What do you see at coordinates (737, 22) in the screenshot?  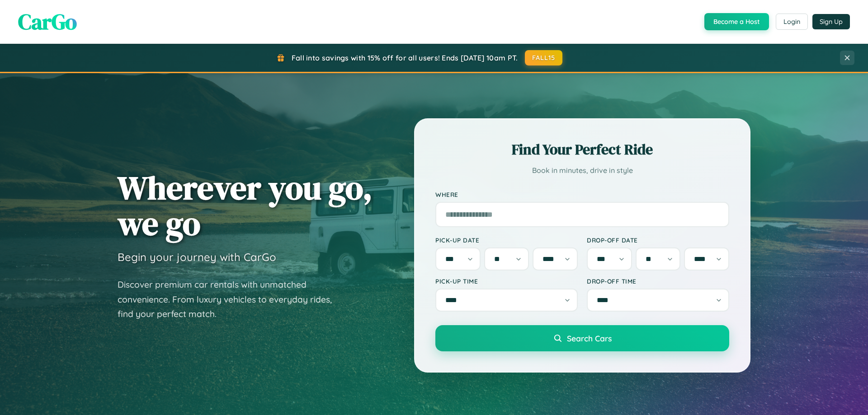 I see `button: Become a Host` at bounding box center [737, 22].